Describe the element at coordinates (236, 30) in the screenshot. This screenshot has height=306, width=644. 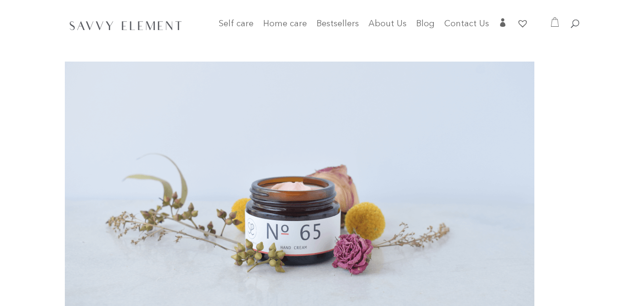
I see `a: Self care` at that location.